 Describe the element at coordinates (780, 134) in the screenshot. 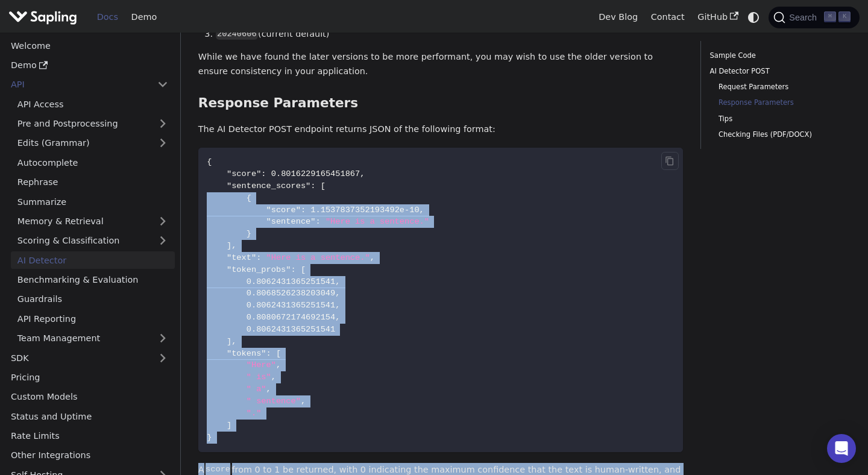

I see `a: Checking Files (PDF/DOCX)` at that location.